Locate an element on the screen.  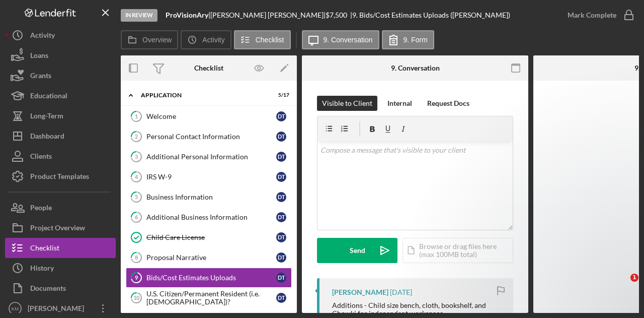
div: 5 / 17 is located at coordinates (281, 95).